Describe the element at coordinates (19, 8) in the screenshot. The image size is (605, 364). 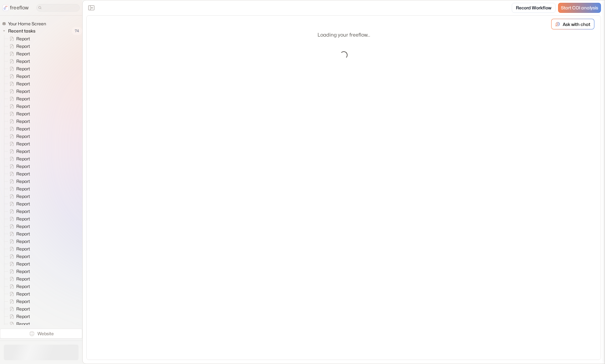
I see `p: freeflow` at that location.